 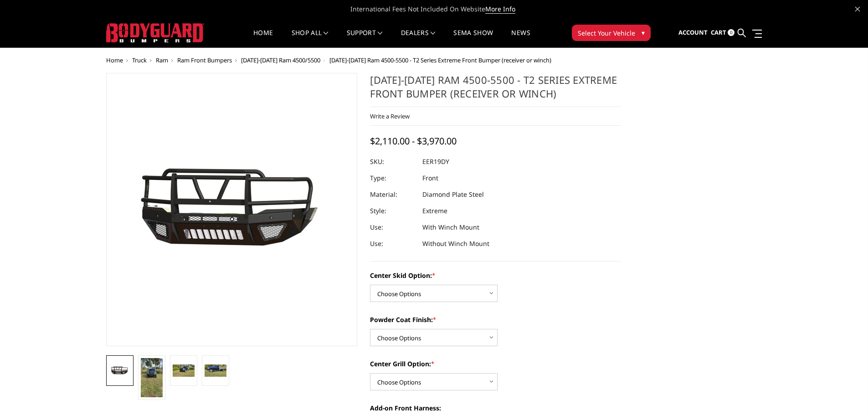 What do you see at coordinates (393, 194) in the screenshot?
I see `dt: Material:` at bounding box center [393, 194].